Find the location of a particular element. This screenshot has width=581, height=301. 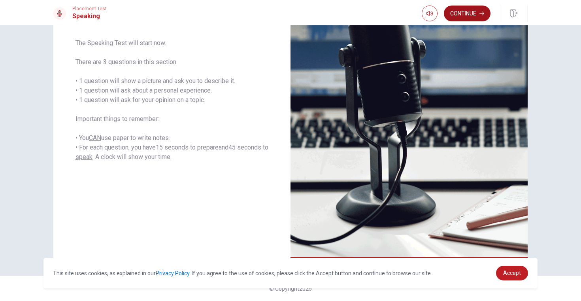

div: cookieconsent is located at coordinates (291, 273).